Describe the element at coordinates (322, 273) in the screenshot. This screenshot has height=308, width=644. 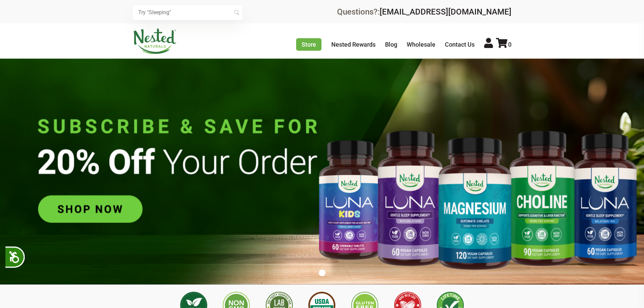
I see `button: 1 of 1` at that location.